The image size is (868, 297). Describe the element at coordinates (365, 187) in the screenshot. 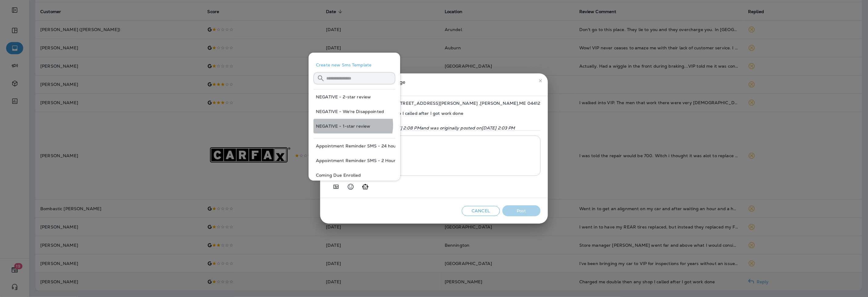

I see `button: Generate AI response` at that location.